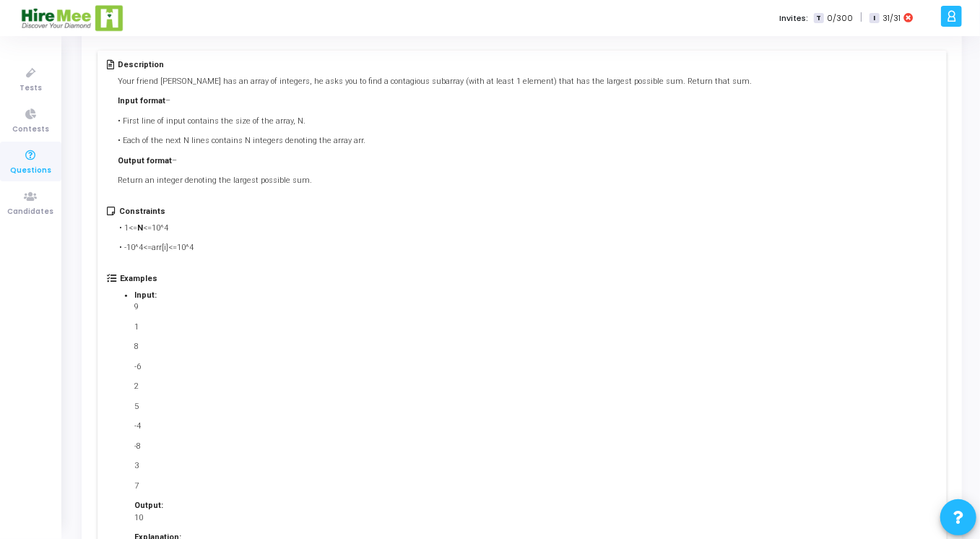 The height and width of the screenshot is (539, 980). Describe the element at coordinates (212, 279) in the screenshot. I see `h5: Examples` at that location.